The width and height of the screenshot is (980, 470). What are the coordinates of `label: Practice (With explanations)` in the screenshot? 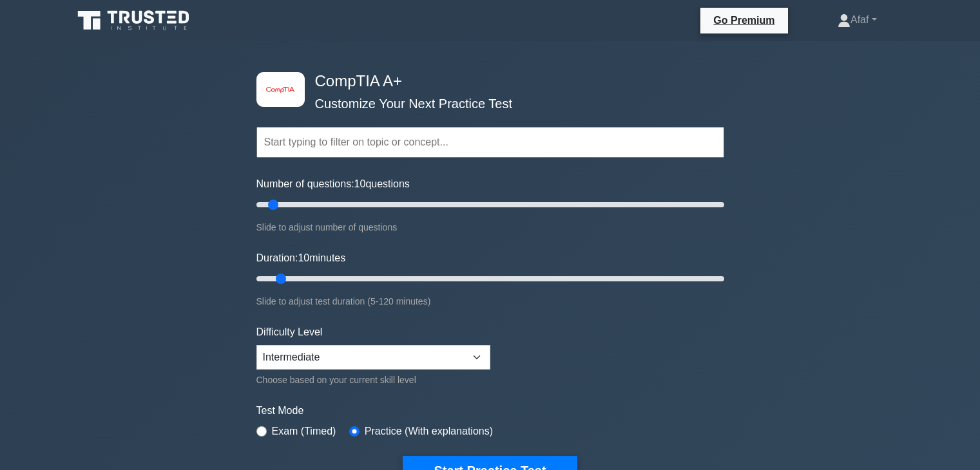 It's located at (429, 432).